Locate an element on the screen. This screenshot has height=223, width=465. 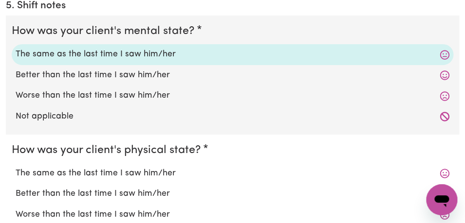
legend: How was your client's physical state? is located at coordinates (108, 151).